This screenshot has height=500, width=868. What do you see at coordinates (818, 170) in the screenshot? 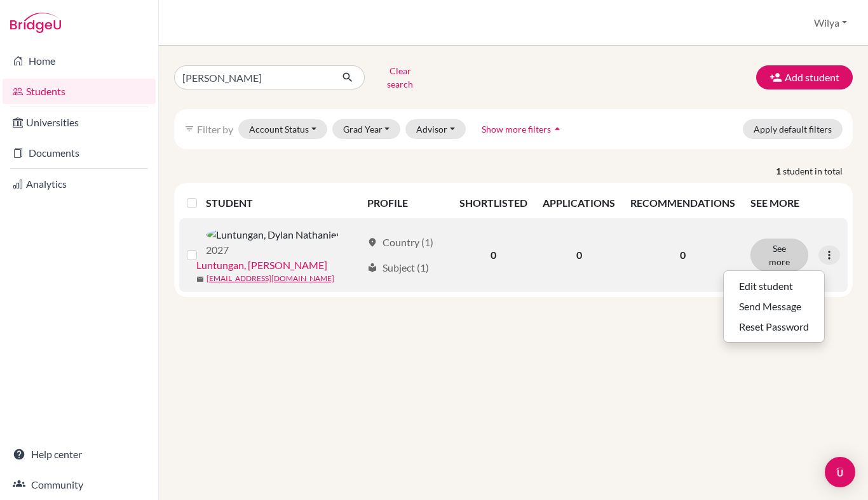
I see `span: student in total` at bounding box center [818, 170].